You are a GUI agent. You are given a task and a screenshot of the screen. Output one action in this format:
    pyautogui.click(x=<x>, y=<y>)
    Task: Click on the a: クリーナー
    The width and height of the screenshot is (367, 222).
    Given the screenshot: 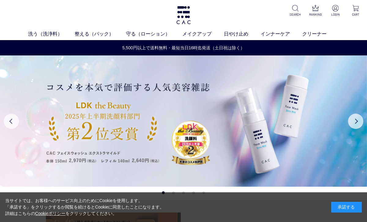 What is the action you would take?
    pyautogui.click(x=321, y=34)
    